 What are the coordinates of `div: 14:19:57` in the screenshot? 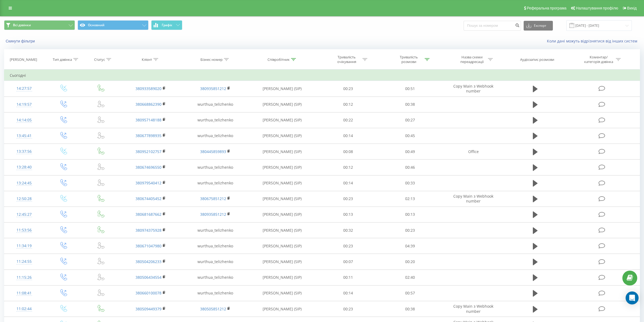 It's located at (24, 104).